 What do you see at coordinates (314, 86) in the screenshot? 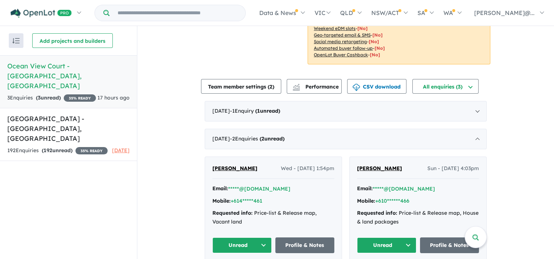
I see `button: Performance` at bounding box center [314, 86].